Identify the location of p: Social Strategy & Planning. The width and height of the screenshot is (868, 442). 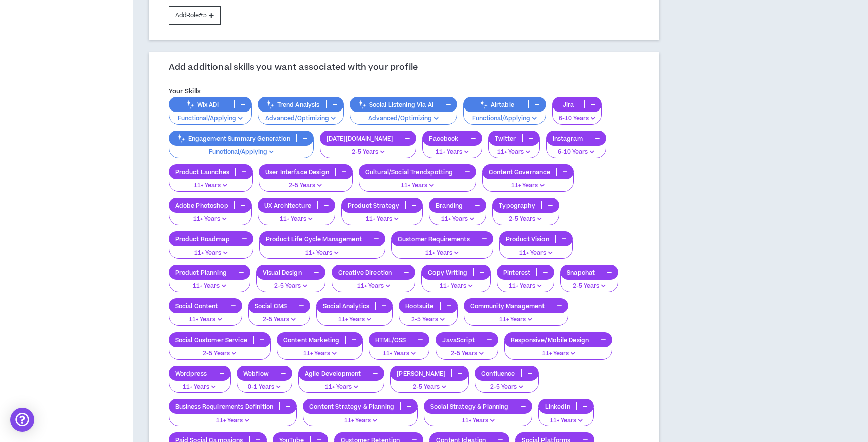
(470, 406).